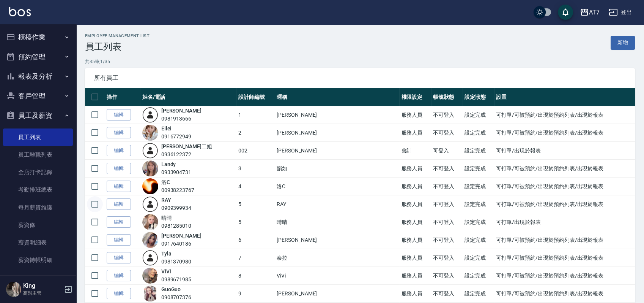 This screenshot has width=644, height=303. Describe the element at coordinates (337, 257) in the screenshot. I see `td: 泰拉` at that location.